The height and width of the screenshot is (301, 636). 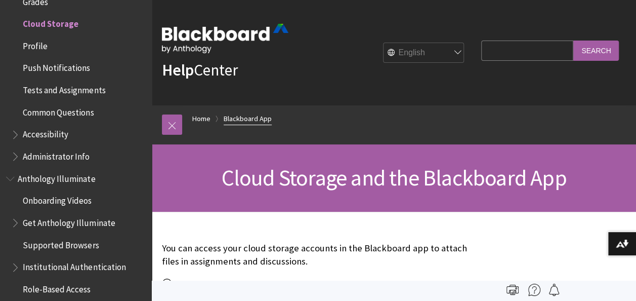 What do you see at coordinates (57, 287) in the screenshot?
I see `span: Role-Based Access` at bounding box center [57, 287].